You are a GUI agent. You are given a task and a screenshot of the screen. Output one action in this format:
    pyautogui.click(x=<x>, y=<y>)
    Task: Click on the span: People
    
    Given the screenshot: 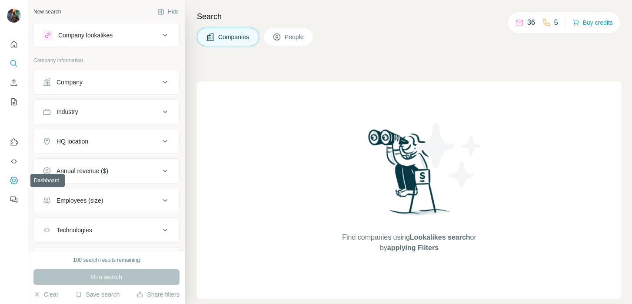 What is the action you would take?
    pyautogui.click(x=295, y=37)
    